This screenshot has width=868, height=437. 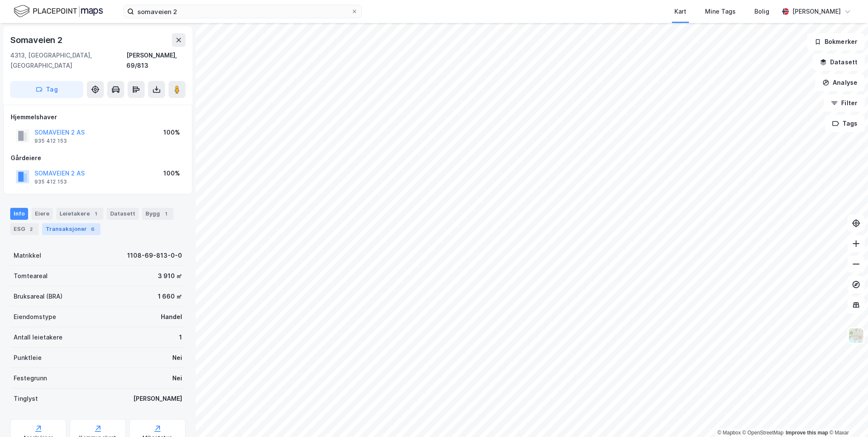 What do you see at coordinates (58, 11) in the screenshot?
I see `img: logo.f888ab2527a4732fd821a326f86c7f29.svg` at bounding box center [58, 11].